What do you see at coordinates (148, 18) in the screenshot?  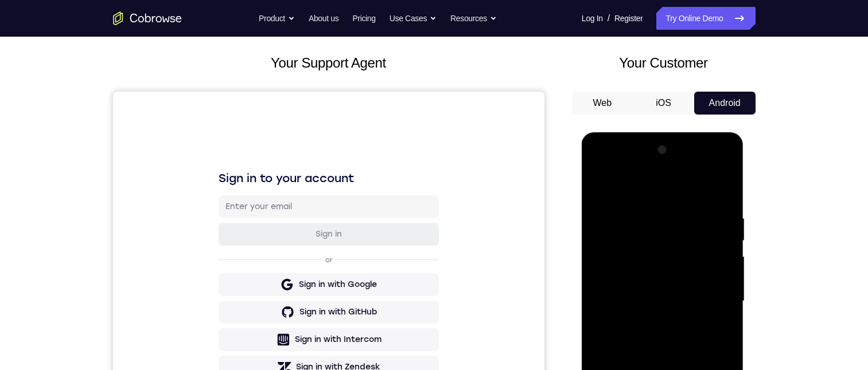 I see `a: Go to the home page` at bounding box center [148, 18].